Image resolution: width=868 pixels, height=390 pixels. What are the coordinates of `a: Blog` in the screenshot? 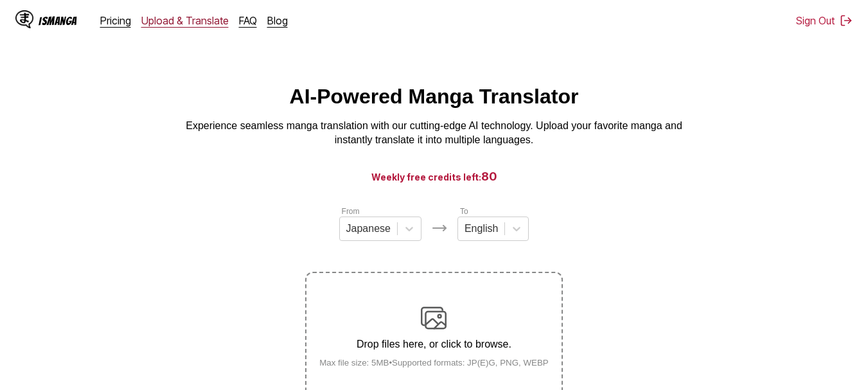 It's located at (278, 21).